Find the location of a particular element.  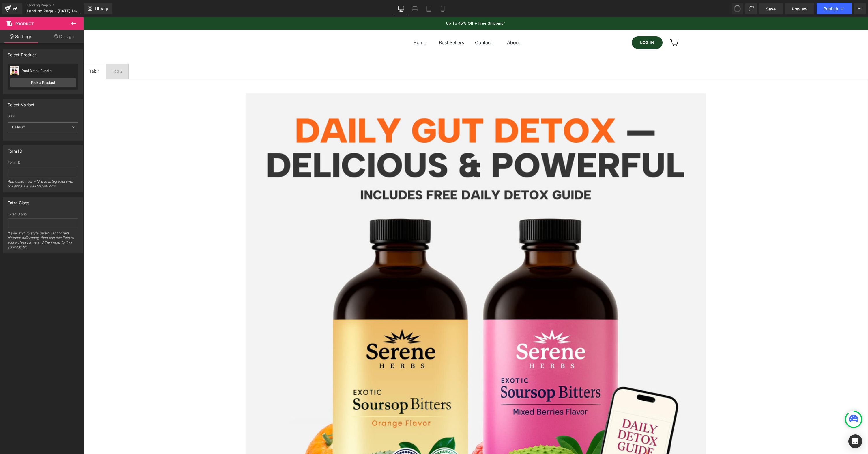

span: Preview is located at coordinates (799, 9).